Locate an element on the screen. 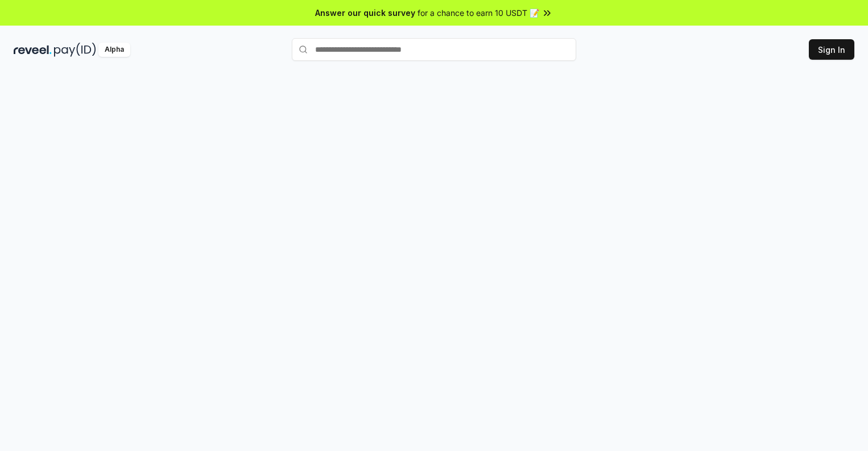 The height and width of the screenshot is (451, 868). div: Alpha is located at coordinates (114, 49).